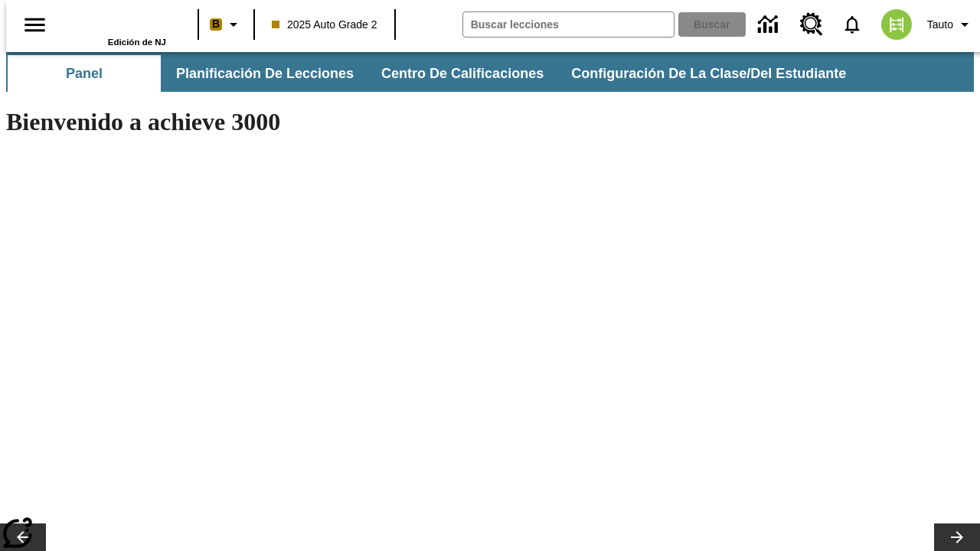 Image resolution: width=980 pixels, height=551 pixels. Describe the element at coordinates (265, 74) in the screenshot. I see `span: Planificación de lecciones` at that location.